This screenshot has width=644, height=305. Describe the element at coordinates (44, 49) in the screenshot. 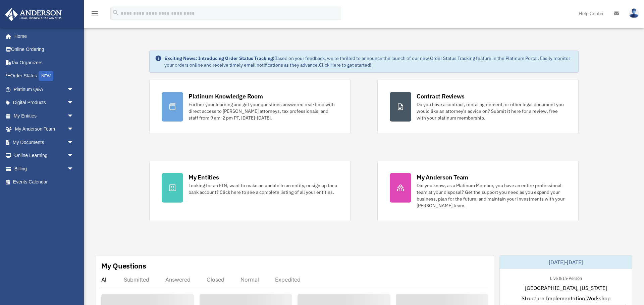

I see `a: Online Ordering` at that location.